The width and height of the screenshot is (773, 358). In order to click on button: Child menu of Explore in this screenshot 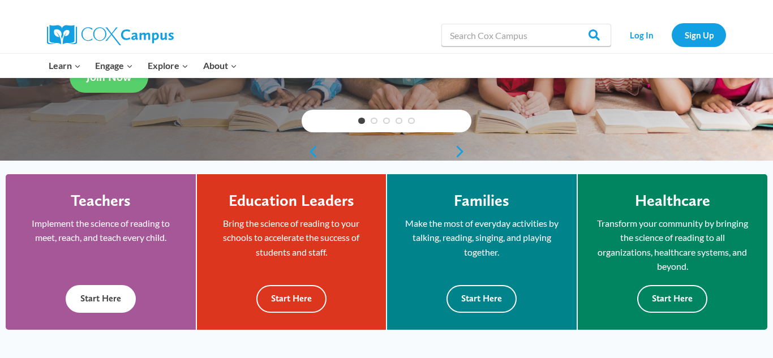, I will do `click(168, 66)`.